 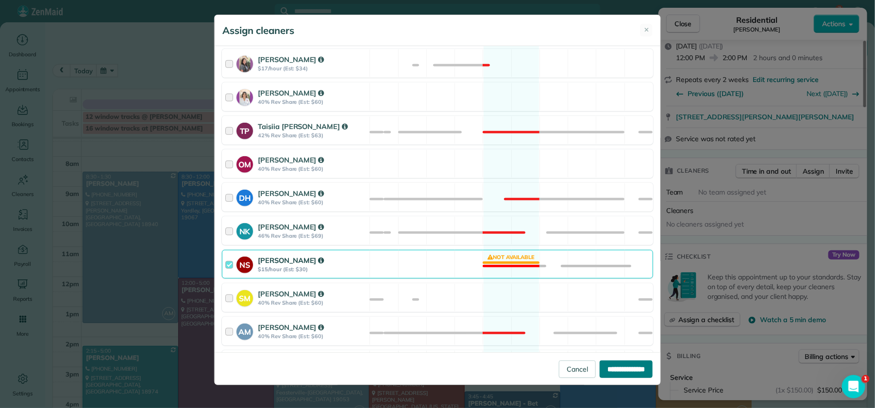 What do you see at coordinates (577, 369) in the screenshot?
I see `a: Cancel` at bounding box center [577, 369].